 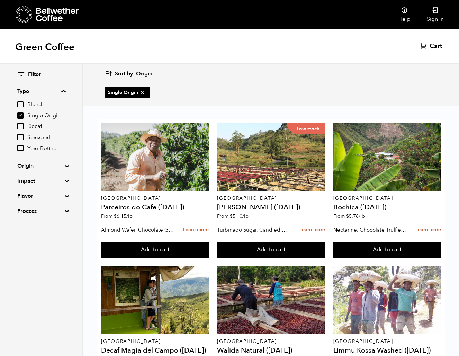 I want to click on p: Low stock, so click(x=306, y=129).